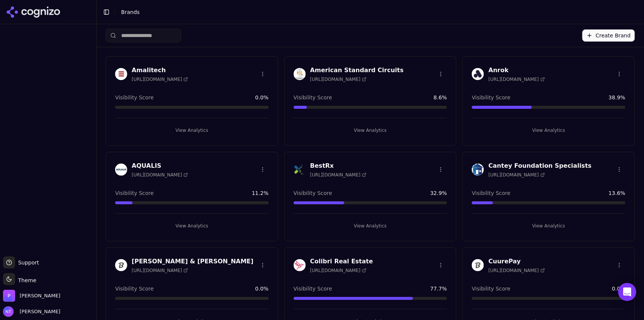 Image resolution: width=644 pixels, height=320 pixels. Describe the element at coordinates (27, 263) in the screenshot. I see `span: Support` at that location.